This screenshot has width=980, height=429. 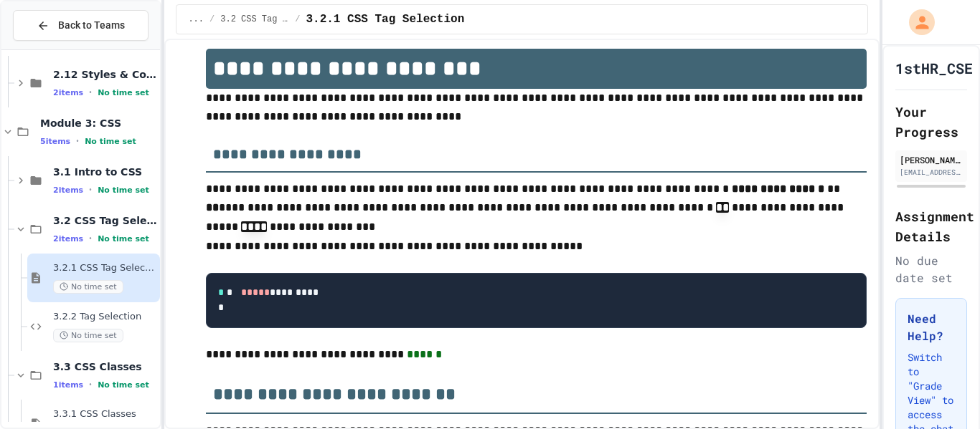 What do you see at coordinates (931, 327) in the screenshot?
I see `h3: Need Help?` at bounding box center [931, 327].